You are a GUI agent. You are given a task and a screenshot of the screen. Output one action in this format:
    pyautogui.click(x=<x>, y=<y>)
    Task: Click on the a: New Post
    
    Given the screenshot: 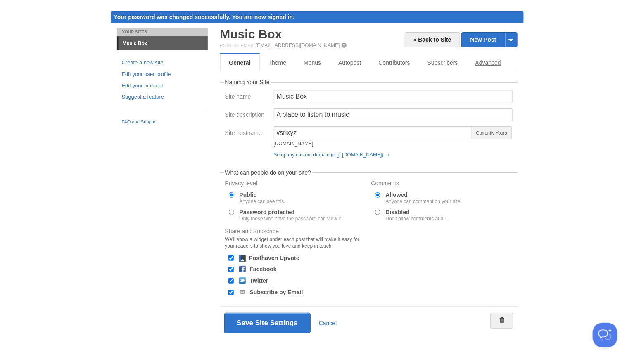 What is the action you would take?
    pyautogui.click(x=489, y=39)
    